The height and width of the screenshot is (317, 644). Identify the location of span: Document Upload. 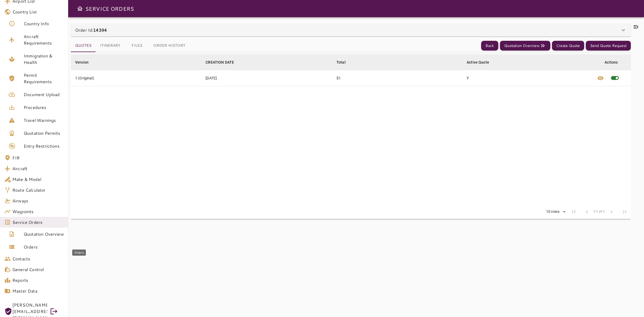
(44, 95).